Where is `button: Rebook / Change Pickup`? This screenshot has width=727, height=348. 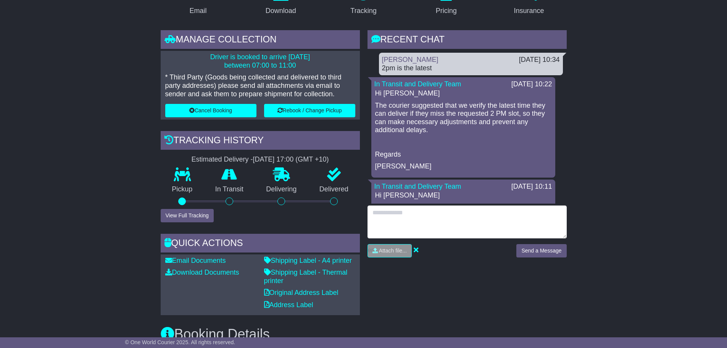 button: Rebook / Change Pickup is located at coordinates (310, 110).